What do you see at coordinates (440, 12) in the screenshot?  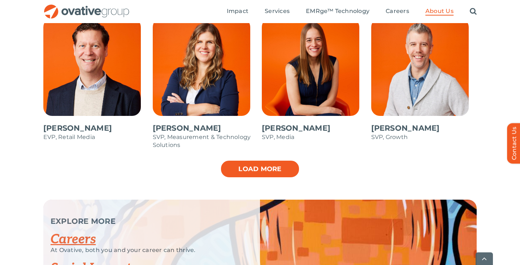 I see `a: About Us` at bounding box center [440, 12].